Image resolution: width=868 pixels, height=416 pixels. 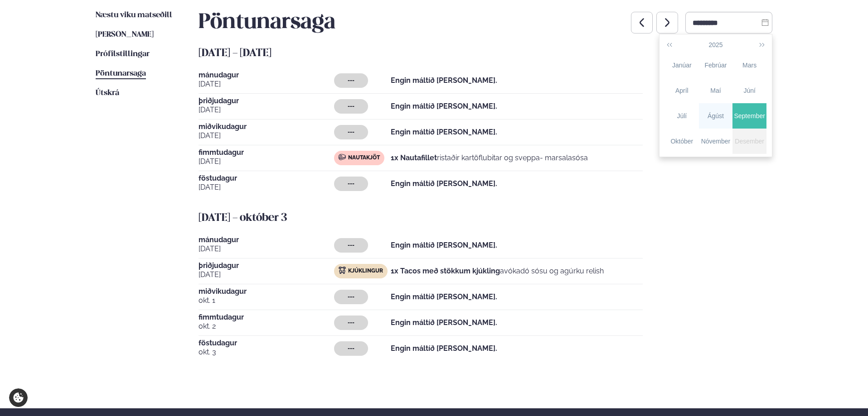 I want to click on div: Mars, so click(x=750, y=65).